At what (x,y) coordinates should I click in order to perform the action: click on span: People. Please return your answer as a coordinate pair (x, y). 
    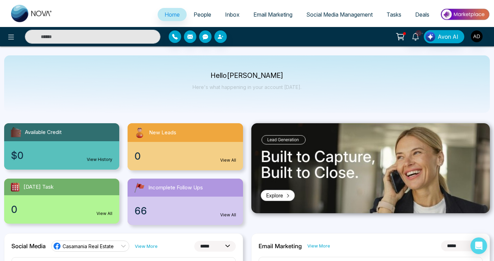
    Looking at the image, I should click on (202, 15).